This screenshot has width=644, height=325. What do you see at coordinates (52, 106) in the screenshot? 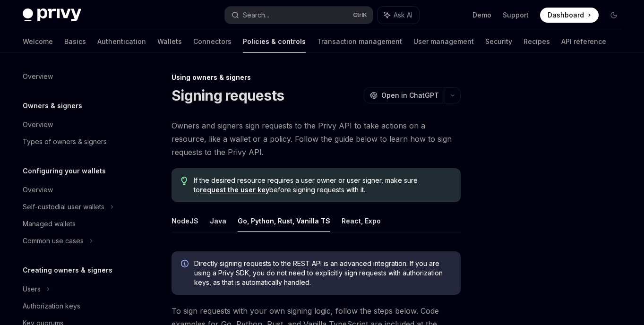
I see `h5: Owners & signers` at bounding box center [52, 106].